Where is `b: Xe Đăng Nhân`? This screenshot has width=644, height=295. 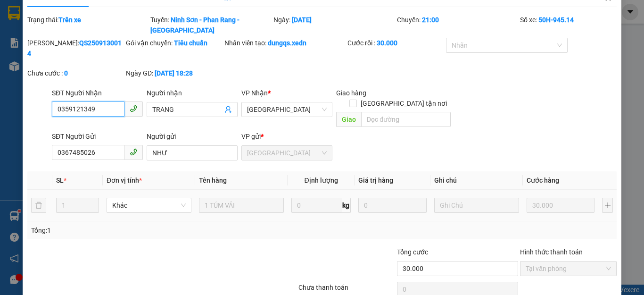
b: Xe Đăng Nhân is located at coordinates (26, 83).